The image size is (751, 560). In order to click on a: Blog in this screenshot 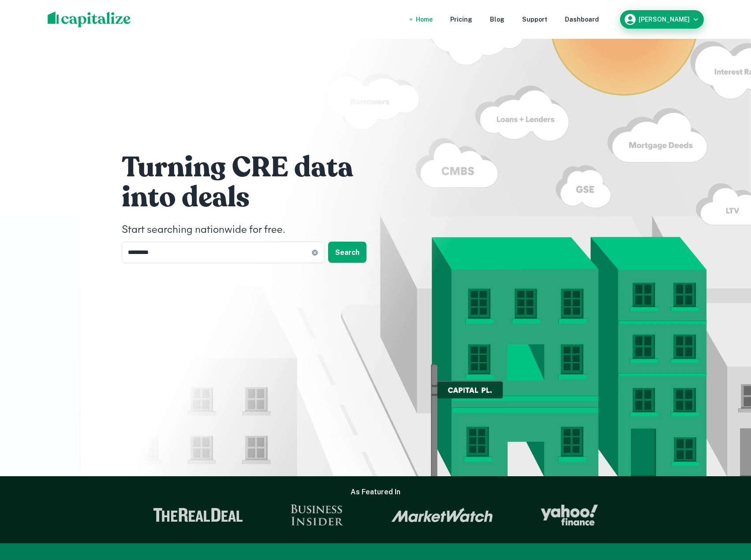, I will do `click(497, 19)`.